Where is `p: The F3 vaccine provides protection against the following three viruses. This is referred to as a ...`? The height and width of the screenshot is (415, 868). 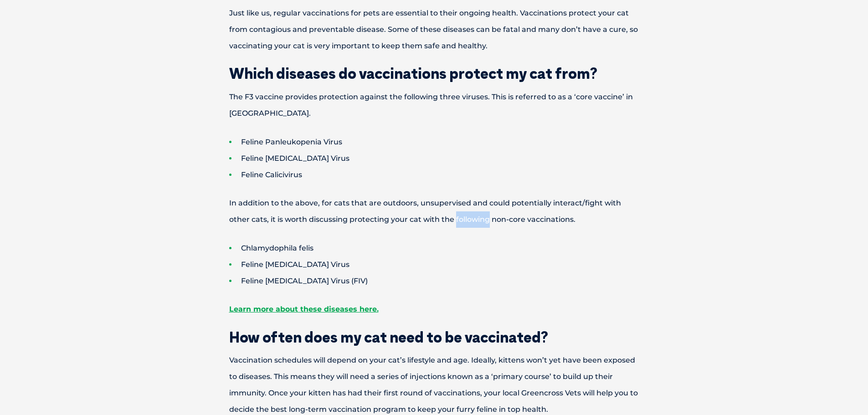 p: The F3 vaccine provides protection against the following three viruses. This is referred to as a ... is located at coordinates (434, 105).